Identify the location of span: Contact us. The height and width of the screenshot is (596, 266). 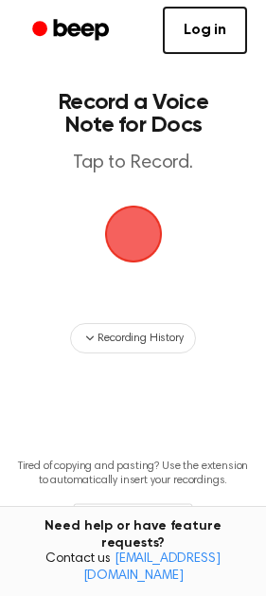
(133, 568).